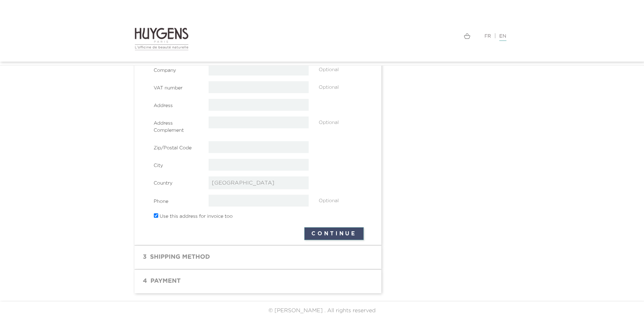 The image size is (644, 320). I want to click on span: 4, so click(145, 281).